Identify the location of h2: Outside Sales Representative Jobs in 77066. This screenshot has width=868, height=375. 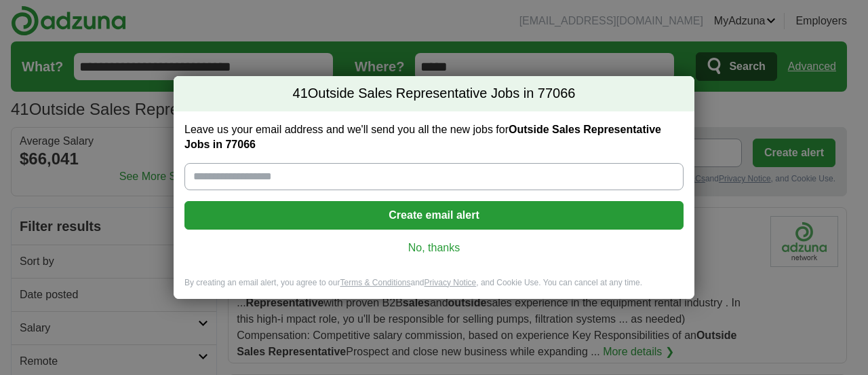
(434, 93).